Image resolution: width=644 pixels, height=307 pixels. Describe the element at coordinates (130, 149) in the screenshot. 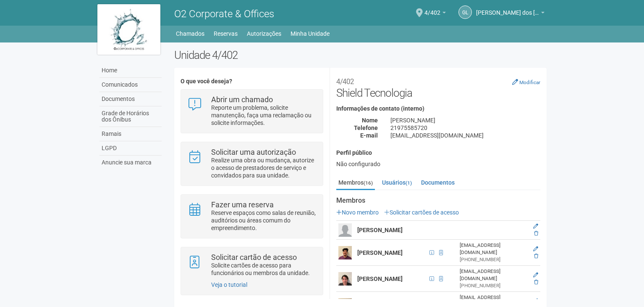

I see `a: LGPD` at that location.